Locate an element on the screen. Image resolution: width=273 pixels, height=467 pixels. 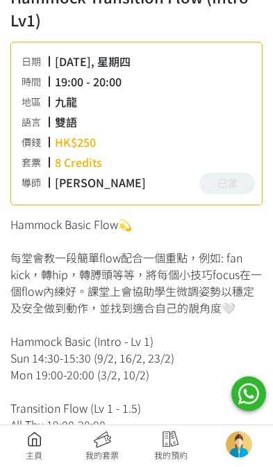
div: 雙語 is located at coordinates (66, 122).